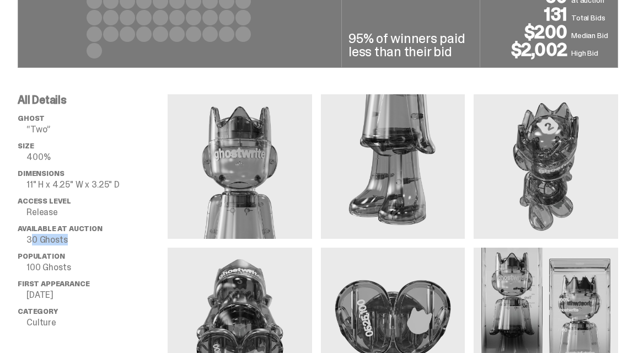  What do you see at coordinates (97, 130) in the screenshot?
I see `p: “Two”` at bounding box center [97, 130].